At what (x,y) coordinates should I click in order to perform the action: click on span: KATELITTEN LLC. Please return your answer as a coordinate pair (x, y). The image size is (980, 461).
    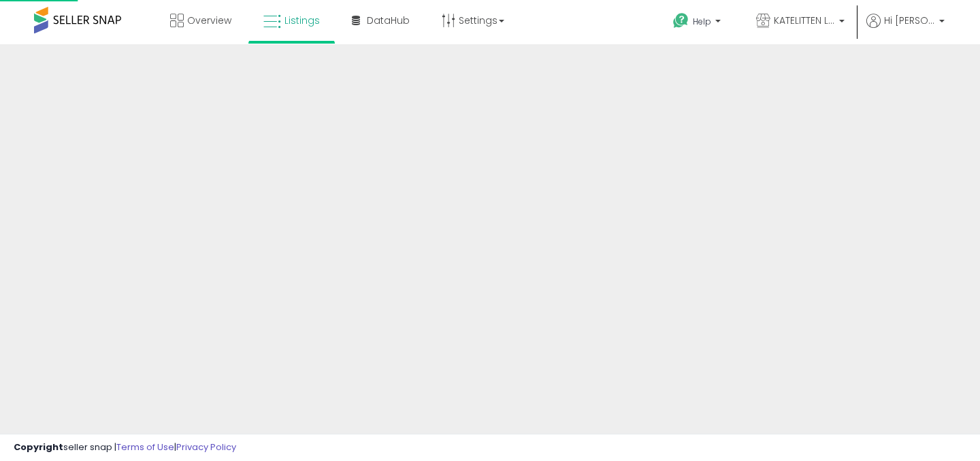
    Looking at the image, I should click on (805, 21).